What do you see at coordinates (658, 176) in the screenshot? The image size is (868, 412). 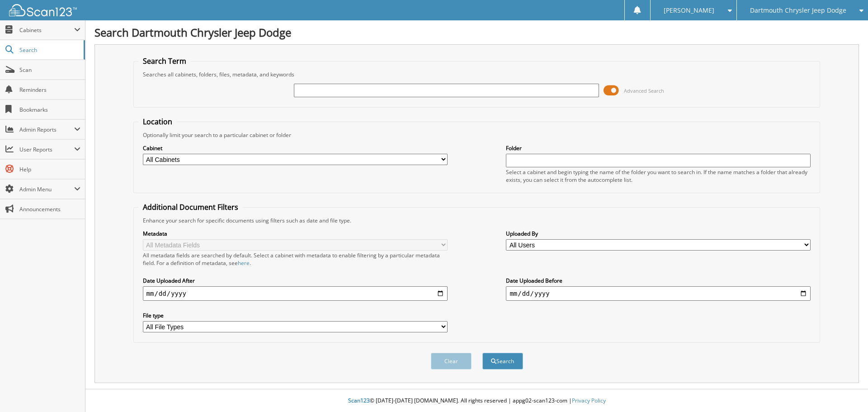 I see `div: Select a cabinet and begin typing the name of the folder you want to search in. If the name match...` at bounding box center [658, 176].